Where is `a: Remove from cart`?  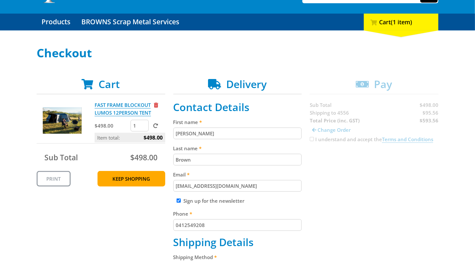
a: Remove from cart is located at coordinates (156, 105).